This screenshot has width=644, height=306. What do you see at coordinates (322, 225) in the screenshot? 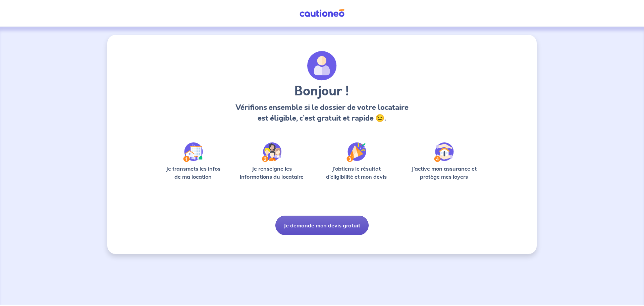
I see `button: Je demande mon devis gratuit` at bounding box center [322, 225].